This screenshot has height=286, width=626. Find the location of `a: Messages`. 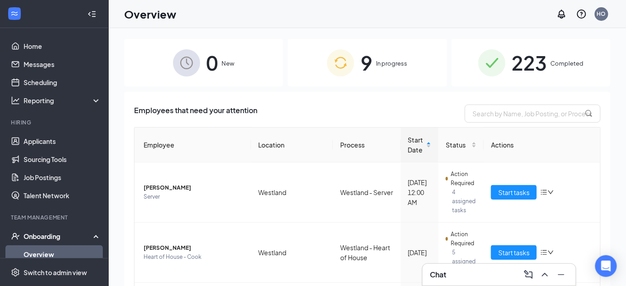

a: Messages is located at coordinates (62, 64).